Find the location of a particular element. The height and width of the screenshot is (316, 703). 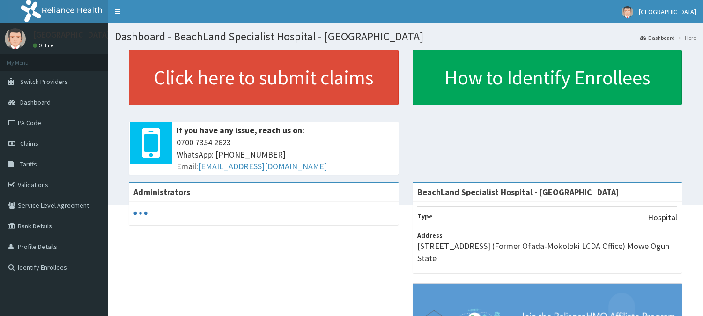

b: Type is located at coordinates (425, 216).